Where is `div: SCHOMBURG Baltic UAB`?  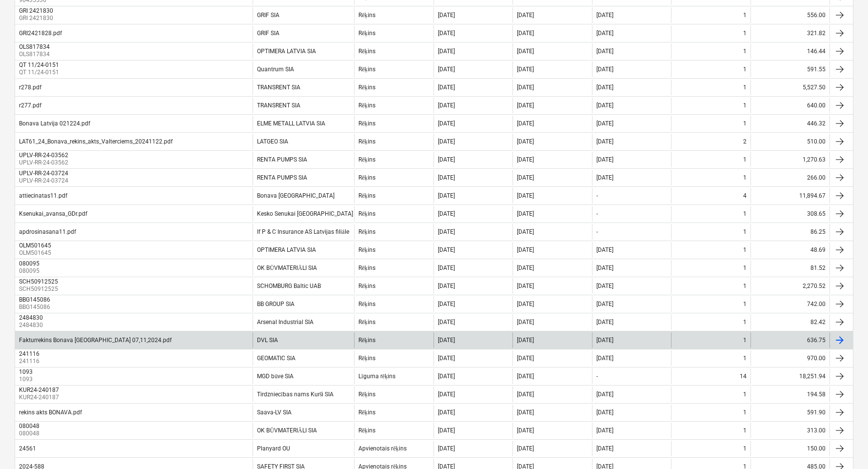 div: SCHOMBURG Baltic UAB is located at coordinates (289, 286).